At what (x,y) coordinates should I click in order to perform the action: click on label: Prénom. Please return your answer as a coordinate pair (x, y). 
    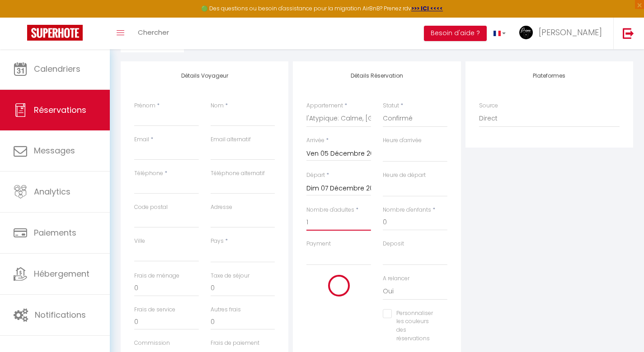
    Looking at the image, I should click on (145, 106).